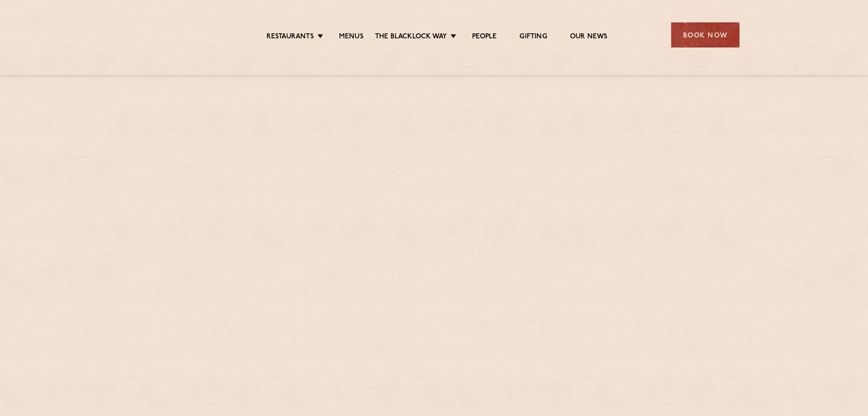 This screenshot has height=416, width=868. Describe the element at coordinates (290, 38) in the screenshot. I see `a: Restaurants` at that location.